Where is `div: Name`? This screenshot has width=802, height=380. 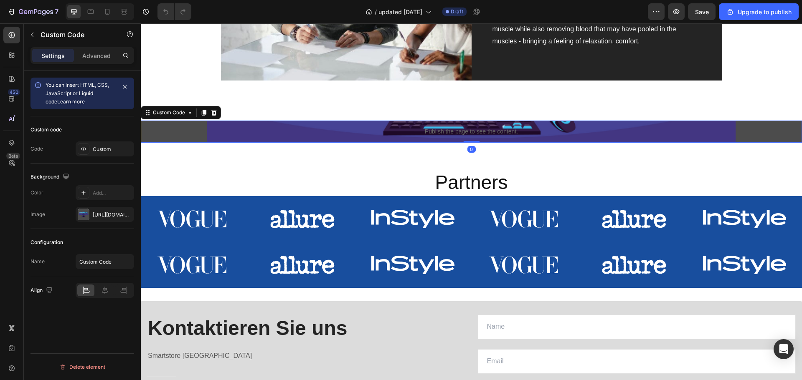 div: Name is located at coordinates (38, 262).